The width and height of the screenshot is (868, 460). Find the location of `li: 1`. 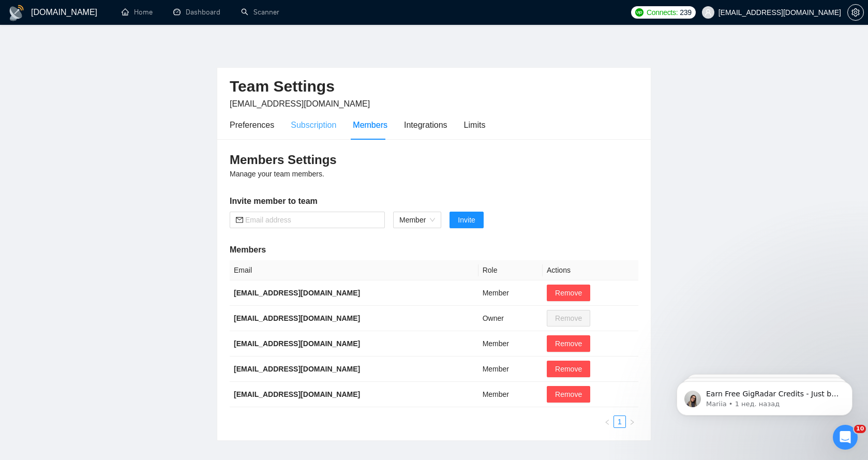

li: 1 is located at coordinates (619, 421).